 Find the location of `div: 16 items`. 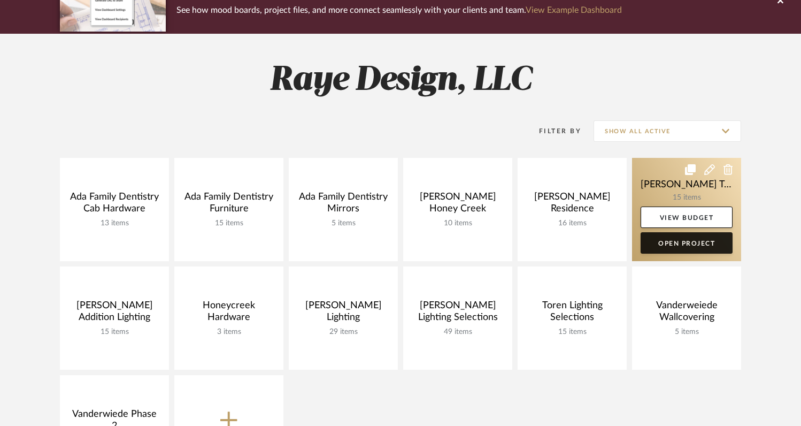

div: 16 items is located at coordinates (572, 223).